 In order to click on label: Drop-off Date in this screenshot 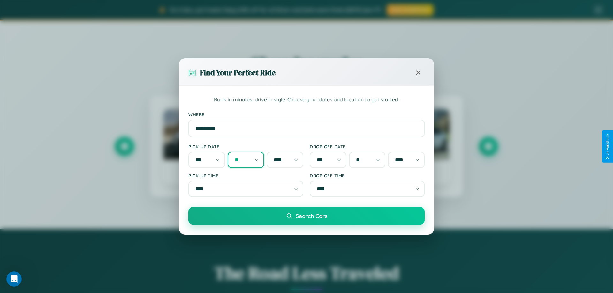, I will do `click(367, 146)`.